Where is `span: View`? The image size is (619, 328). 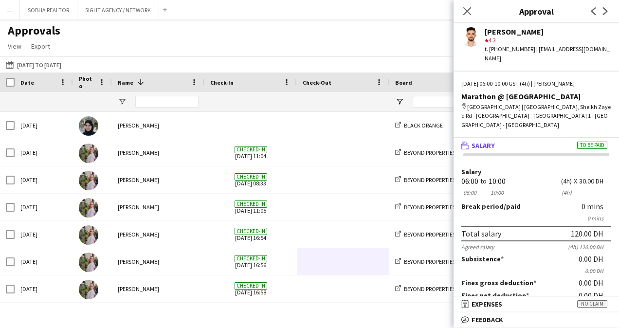 span: View is located at coordinates (15, 46).